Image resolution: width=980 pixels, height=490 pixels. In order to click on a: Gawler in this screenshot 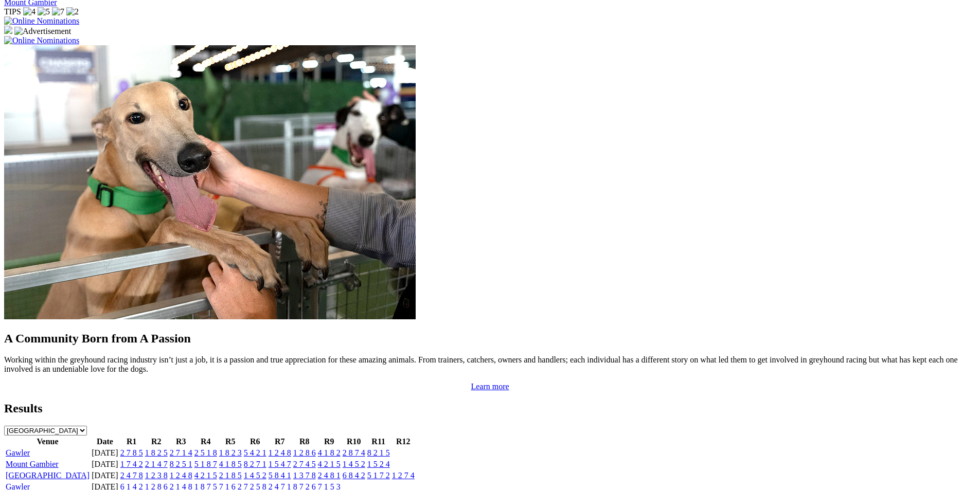, I will do `click(18, 452)`.